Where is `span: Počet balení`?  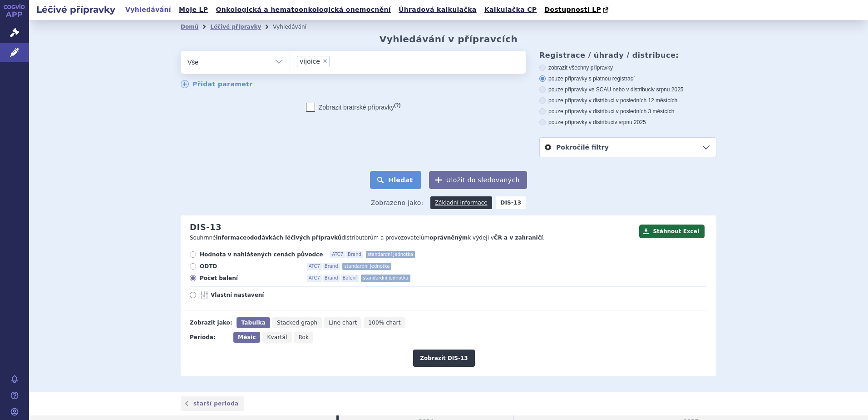 span: Počet balení is located at coordinates (250, 278).